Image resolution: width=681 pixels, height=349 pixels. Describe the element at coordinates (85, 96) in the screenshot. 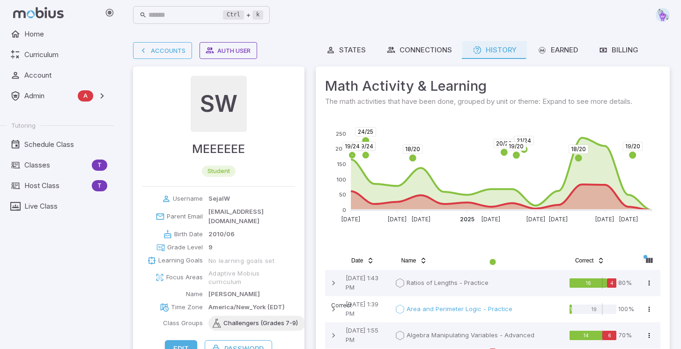

I see `span: A` at that location.